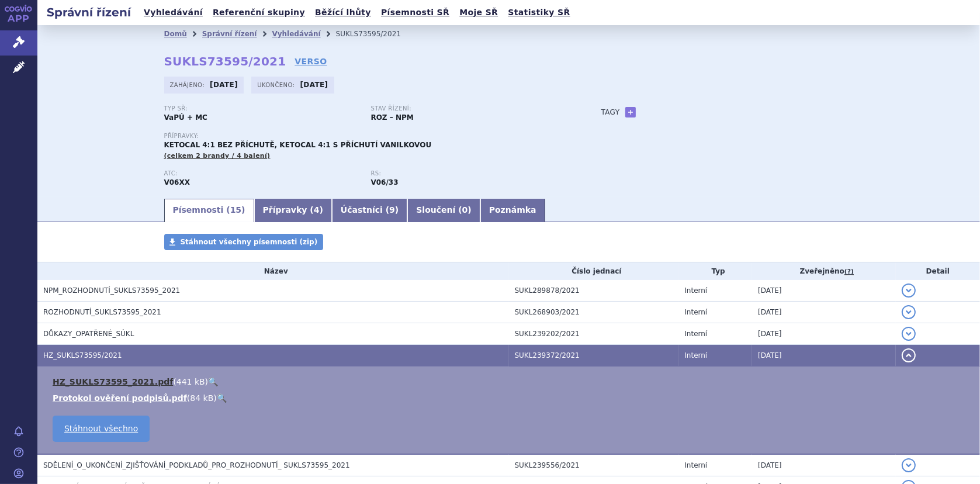 The width and height of the screenshot is (980, 484). Describe the element at coordinates (715, 271) in the screenshot. I see `th: Typ` at that location.